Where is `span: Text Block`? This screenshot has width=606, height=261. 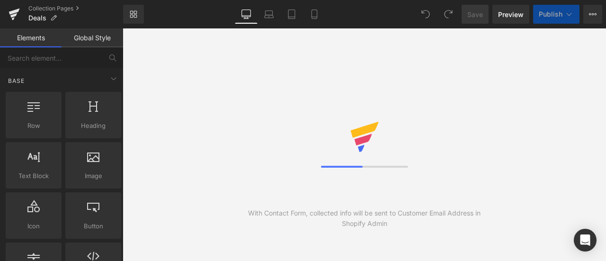 span: Text Block is located at coordinates (34, 176).